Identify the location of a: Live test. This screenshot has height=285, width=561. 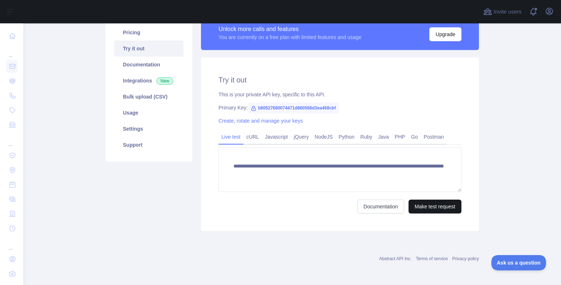
(231, 137).